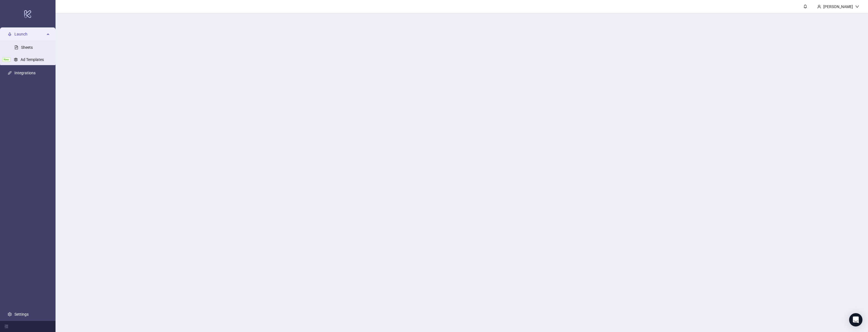 This screenshot has width=868, height=332. What do you see at coordinates (855, 320) in the screenshot?
I see `div: Open Intercom Messenger` at bounding box center [855, 320].